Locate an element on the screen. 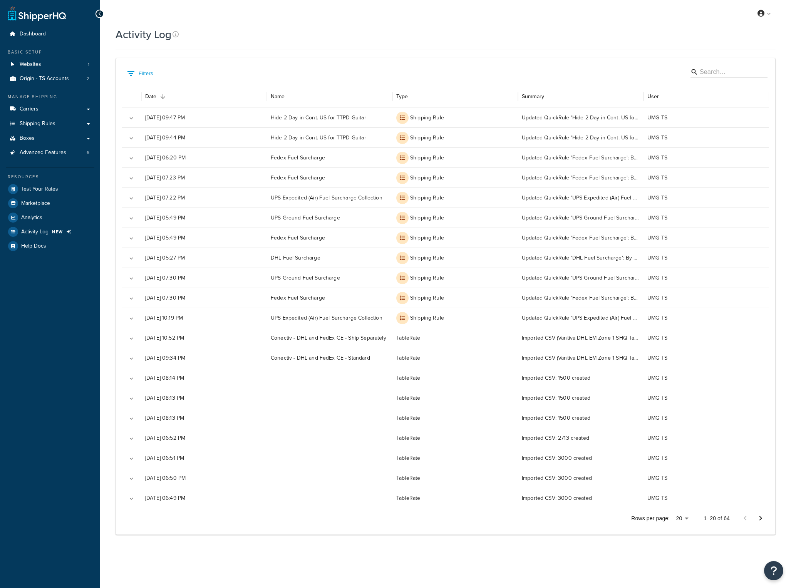  div: Imported CSV: 3000 created is located at coordinates (581, 498).